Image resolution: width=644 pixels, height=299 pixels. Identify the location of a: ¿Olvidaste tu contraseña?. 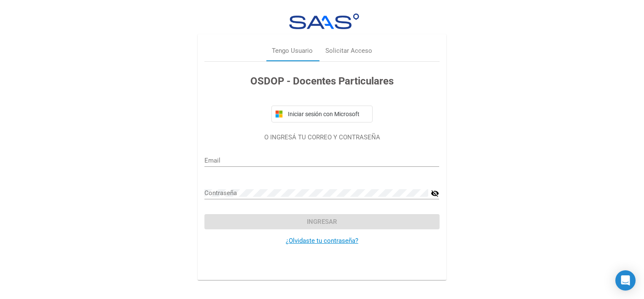
(322, 241).